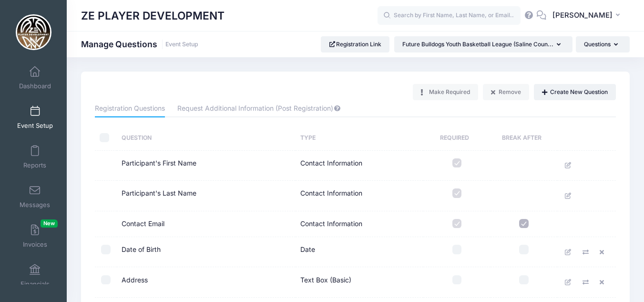 Image resolution: width=644 pixels, height=302 pixels. Describe the element at coordinates (49, 223) in the screenshot. I see `span: New` at that location.